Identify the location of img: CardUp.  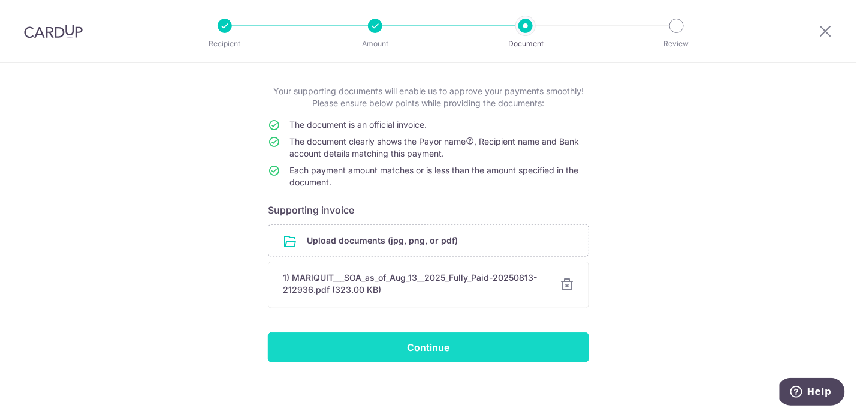
(53, 31).